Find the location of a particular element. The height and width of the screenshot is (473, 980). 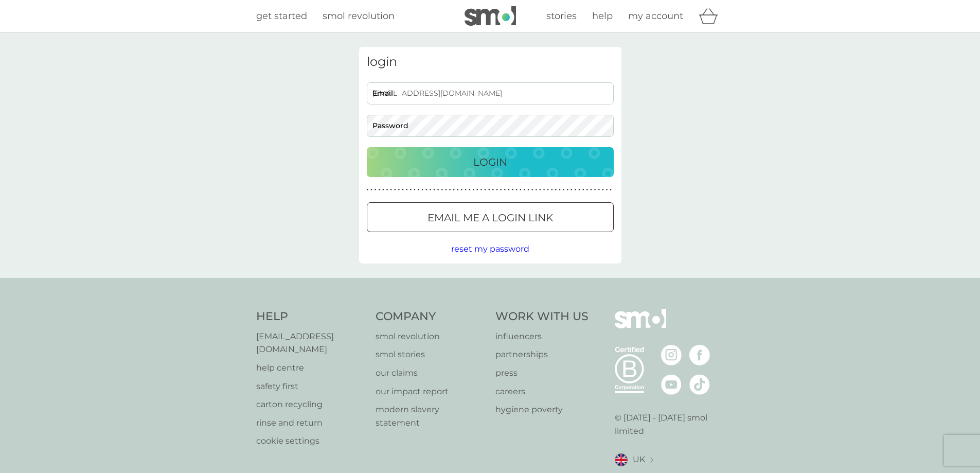

a: partnerships is located at coordinates (542, 354).